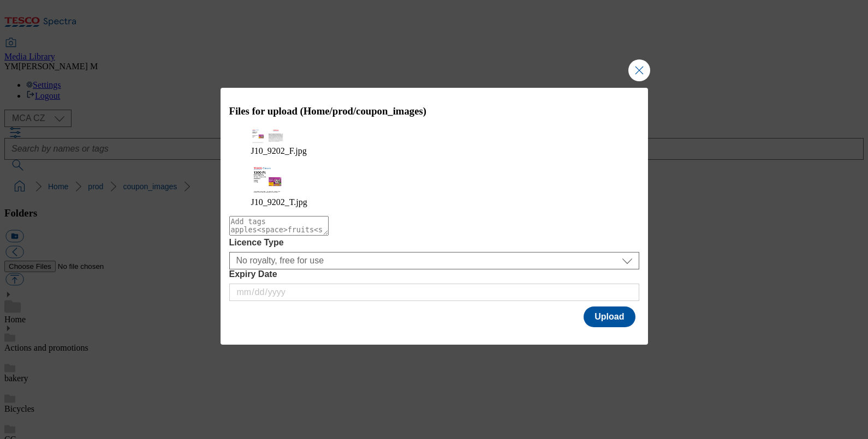  What do you see at coordinates (434, 202) in the screenshot?
I see `figcaption: J10_9202_T.jpg` at bounding box center [434, 202].